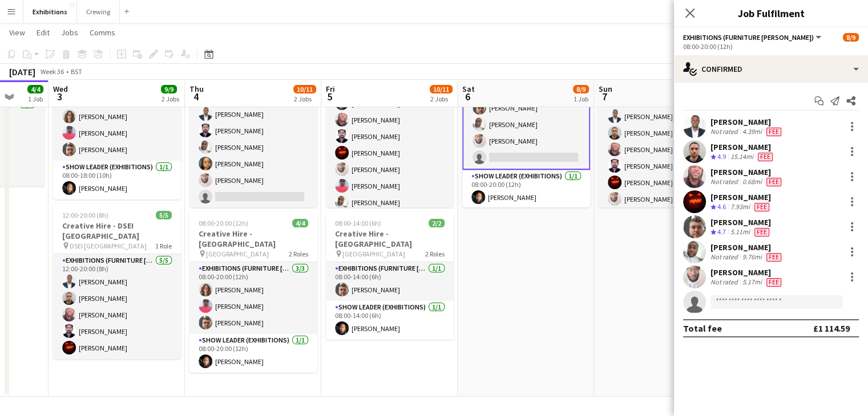 This screenshot has width=868, height=416. Describe the element at coordinates (742, 157) in the screenshot. I see `div: 15.14mi` at that location.